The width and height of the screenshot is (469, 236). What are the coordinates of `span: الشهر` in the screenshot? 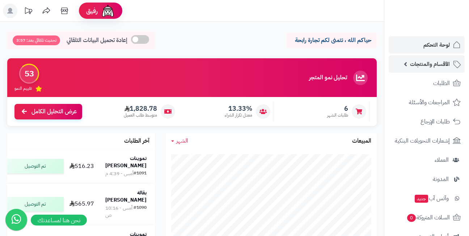 It's located at (182, 141).